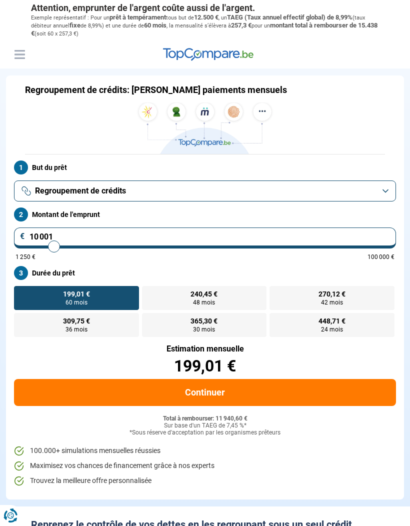 The image size is (410, 526). What do you see at coordinates (205, 433) in the screenshot?
I see `div: *Sous réserve d'acceptation par les organismes prêteurs` at bounding box center [205, 433].